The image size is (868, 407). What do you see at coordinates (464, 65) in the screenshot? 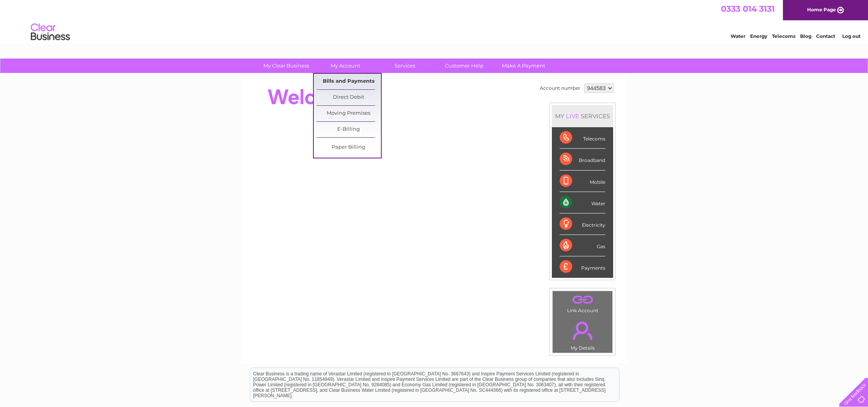
I see `a: Customer Help` at bounding box center [464, 65].